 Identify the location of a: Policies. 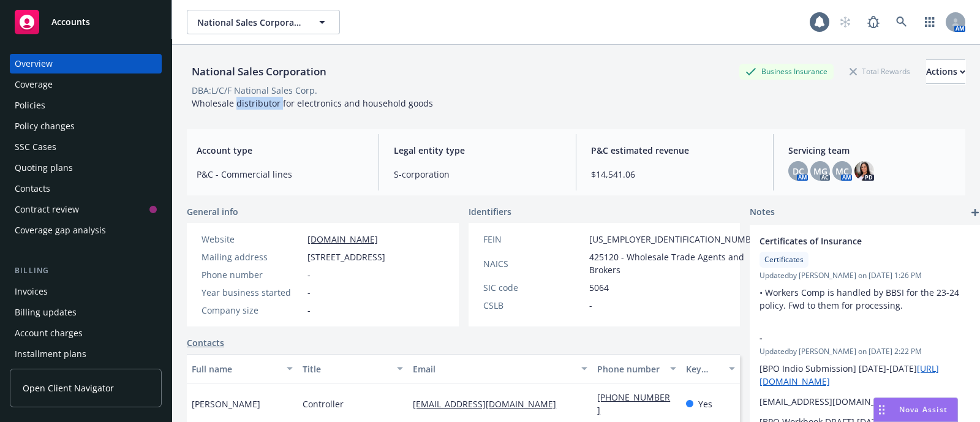
(86, 105).